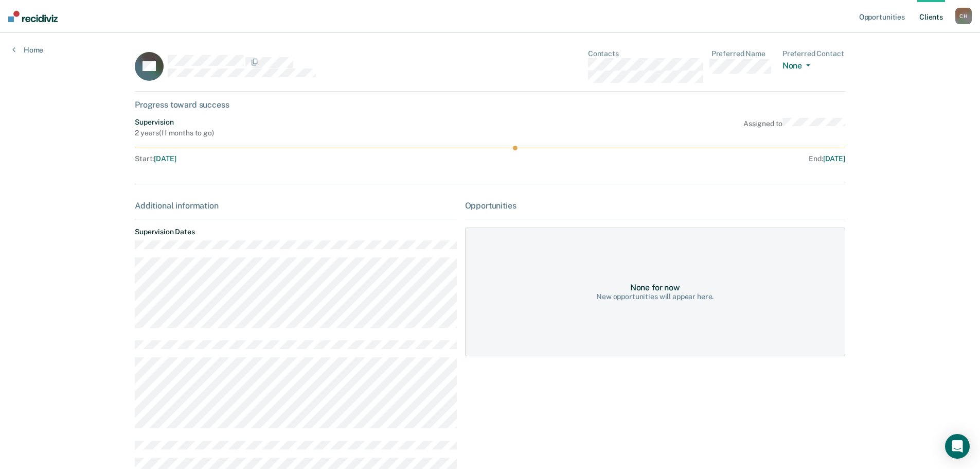  What do you see at coordinates (670, 159) in the screenshot?
I see `div: End :` at bounding box center [670, 159].